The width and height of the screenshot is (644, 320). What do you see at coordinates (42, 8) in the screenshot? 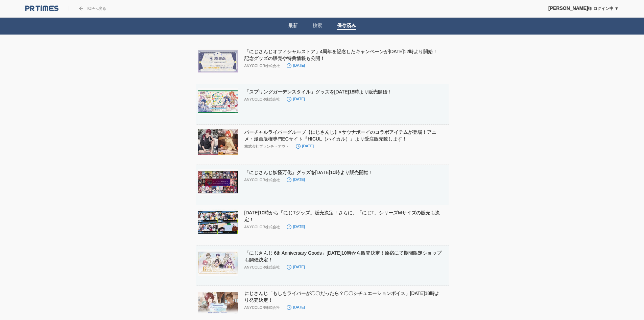
I see `img: logo.png` at bounding box center [42, 8].